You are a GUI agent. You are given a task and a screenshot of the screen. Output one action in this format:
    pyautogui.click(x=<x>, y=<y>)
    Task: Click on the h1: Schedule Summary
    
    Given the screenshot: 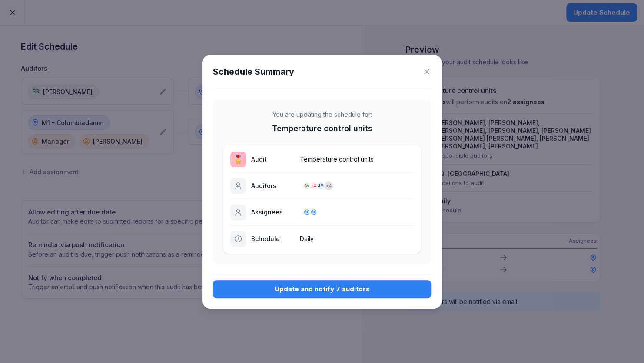 What is the action you would take?
    pyautogui.click(x=253, y=72)
    